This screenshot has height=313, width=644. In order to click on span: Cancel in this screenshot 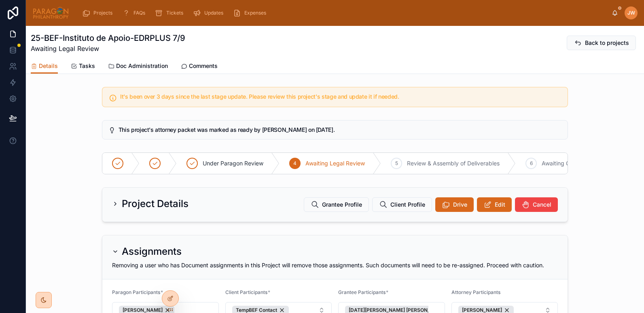, I will do `click(542, 204)`.